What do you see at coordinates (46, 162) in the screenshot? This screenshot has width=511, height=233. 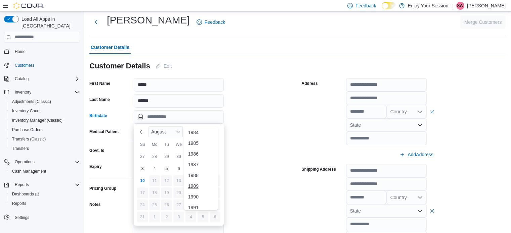 I see `span: Operations` at bounding box center [46, 162].